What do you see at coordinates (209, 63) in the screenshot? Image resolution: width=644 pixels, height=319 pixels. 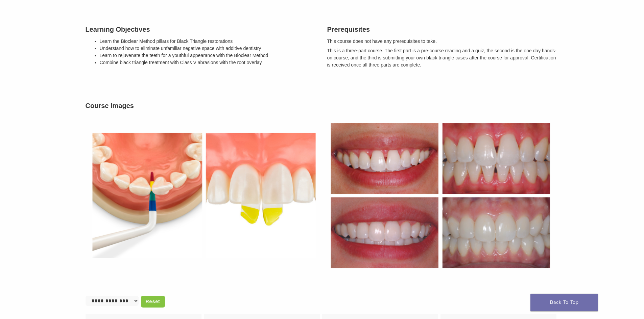 I see `li: Combine black triangle treatment with Class V abrasions with the root overlay` at bounding box center [209, 63].